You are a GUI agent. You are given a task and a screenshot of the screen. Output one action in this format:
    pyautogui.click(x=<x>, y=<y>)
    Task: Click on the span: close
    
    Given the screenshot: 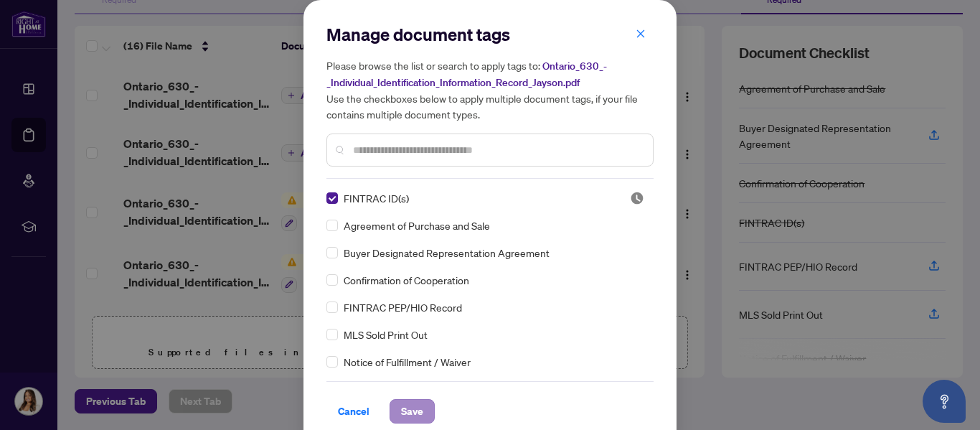 What is the action you would take?
    pyautogui.click(x=640, y=33)
    